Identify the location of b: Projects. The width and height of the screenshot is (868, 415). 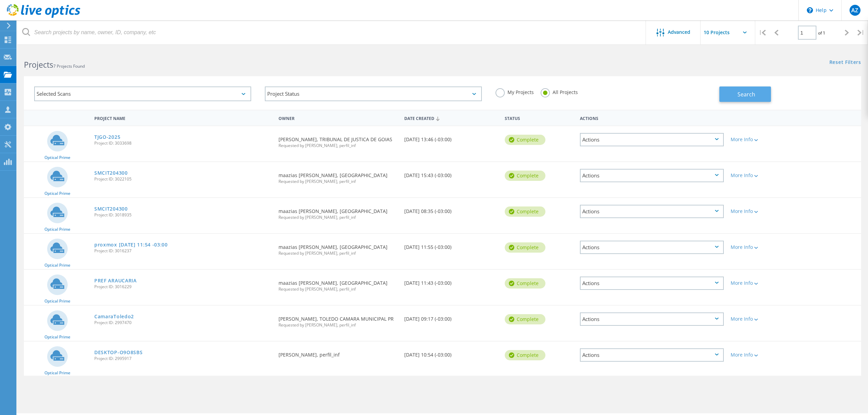
(39, 65).